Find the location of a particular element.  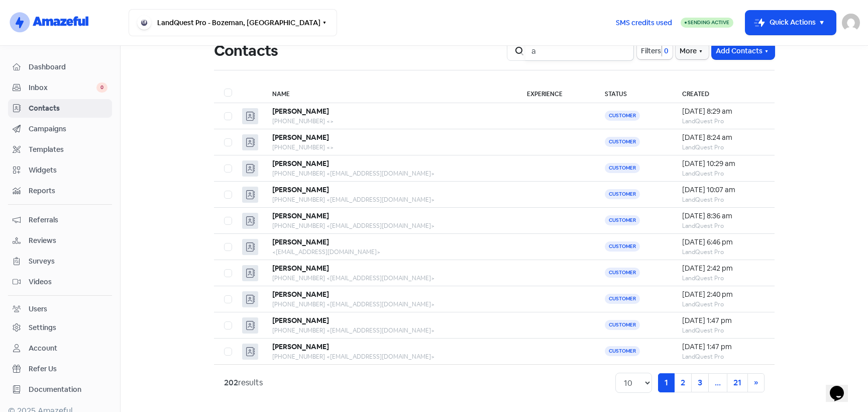

a: Videos is located at coordinates (60, 282).